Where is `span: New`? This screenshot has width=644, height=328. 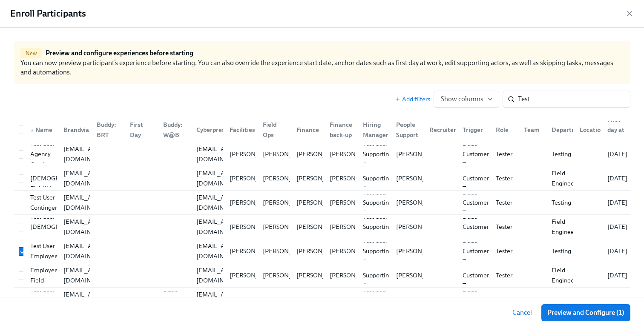
span: New is located at coordinates (31, 53).